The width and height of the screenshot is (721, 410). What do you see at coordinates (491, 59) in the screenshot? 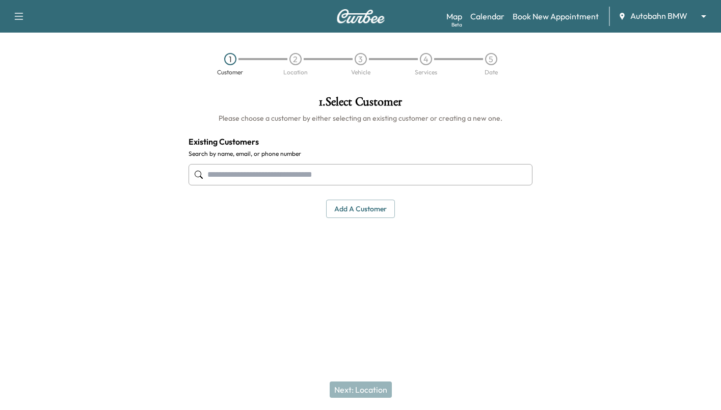
I see `div: 5` at bounding box center [491, 59].